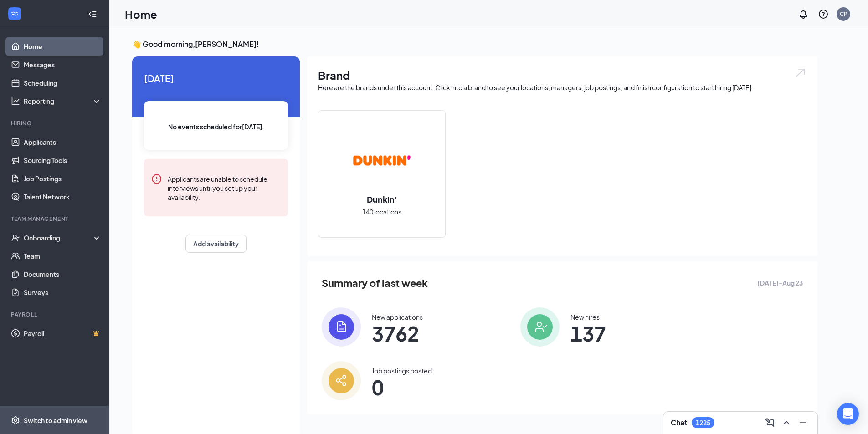 The height and width of the screenshot is (434, 868). I want to click on div: Onboarding, so click(58, 237).